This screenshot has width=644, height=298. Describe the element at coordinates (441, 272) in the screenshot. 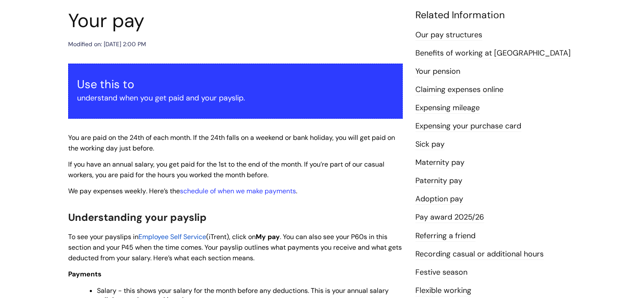

I see `a: Festive season` at that location.